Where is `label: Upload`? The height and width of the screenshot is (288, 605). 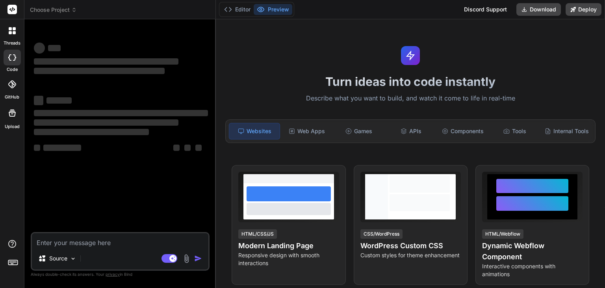 label: Upload is located at coordinates (12, 127).